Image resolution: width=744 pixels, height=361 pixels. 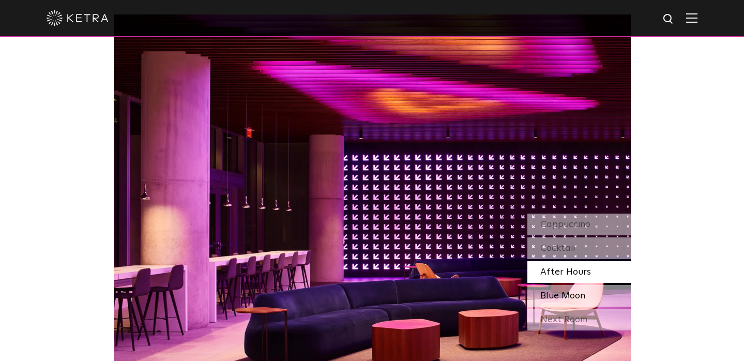 What do you see at coordinates (565, 225) in the screenshot?
I see `span: Cappuccino` at bounding box center [565, 225].